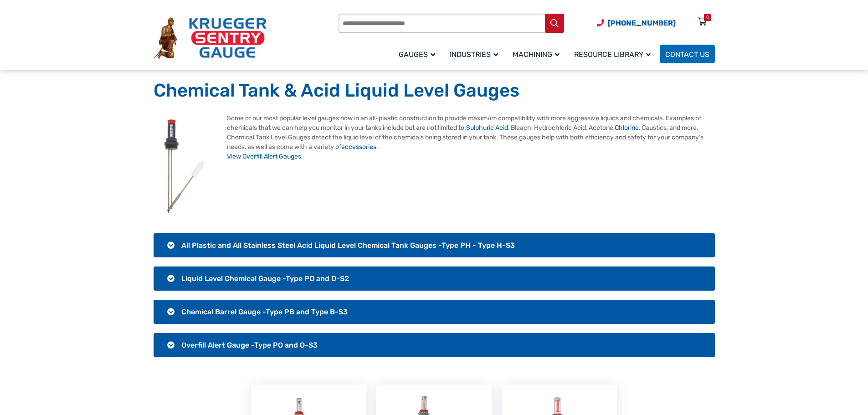  What do you see at coordinates (707, 17) in the screenshot?
I see `div: 0` at bounding box center [707, 17].